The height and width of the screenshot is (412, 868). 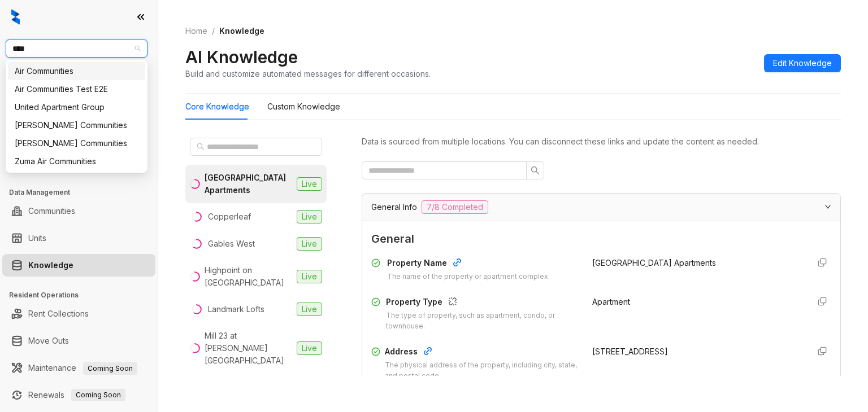 I want to click on div: Landmark Lofts, so click(x=236, y=309).